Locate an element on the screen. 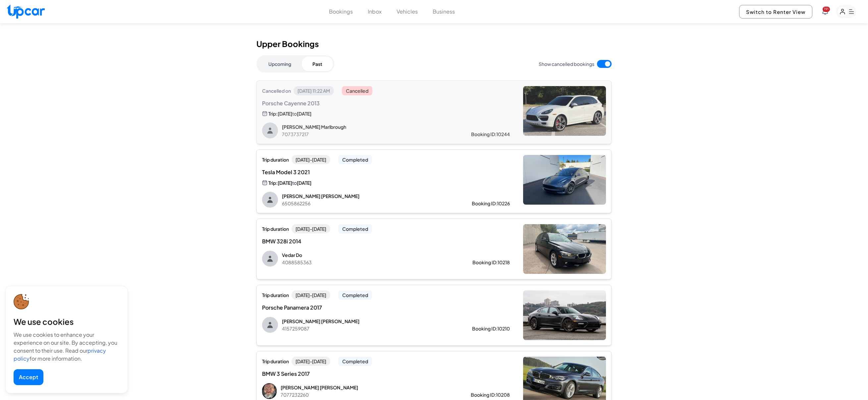 This screenshot has width=868, height=400. div: We use cookies to enhance your experience on our site. By accepting, you consent to their use. Re... is located at coordinates (66, 347).